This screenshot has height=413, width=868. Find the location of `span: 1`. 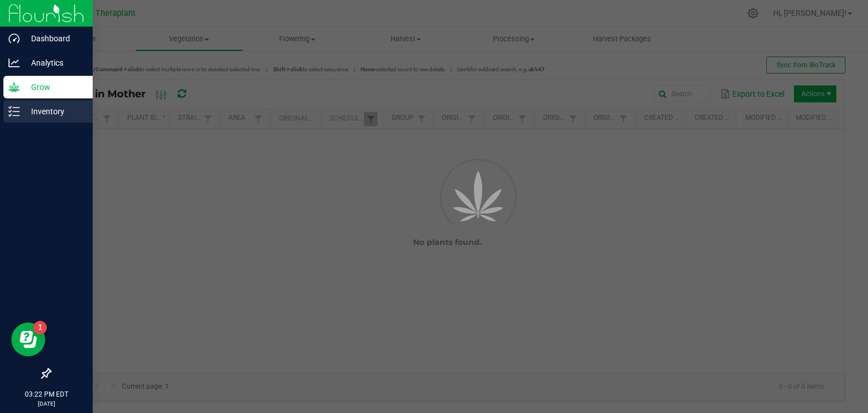

span: 1 is located at coordinates (7, 6).